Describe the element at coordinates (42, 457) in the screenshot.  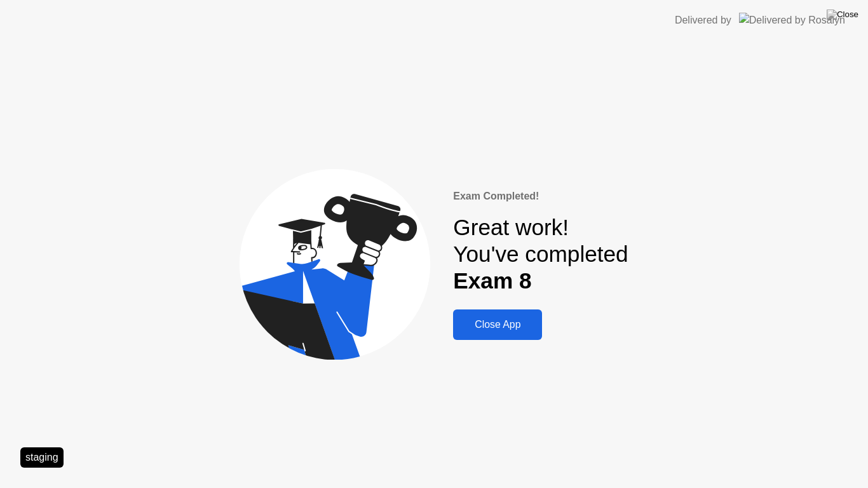
I see `div: staging` at that location.